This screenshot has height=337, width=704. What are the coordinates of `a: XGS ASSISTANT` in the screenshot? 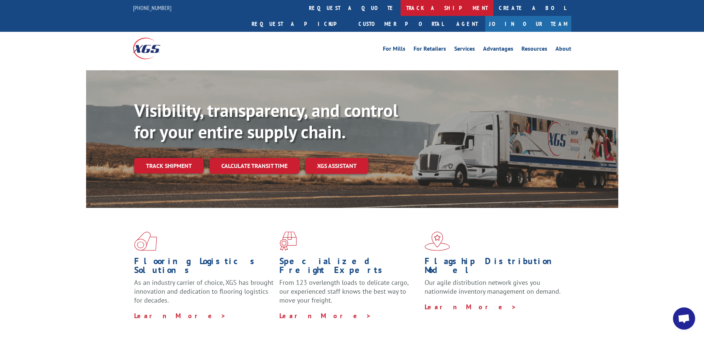 It's located at (337, 165).